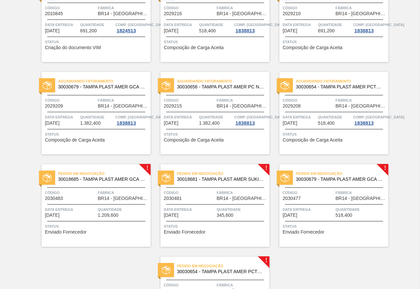 The image size is (420, 289). I want to click on a: !statusPedido em Negociação30030679 - TAMPA PLAST AMER GCA ZERO NIV24Código2030477FábricaBR14 - [..., so click(329, 206).